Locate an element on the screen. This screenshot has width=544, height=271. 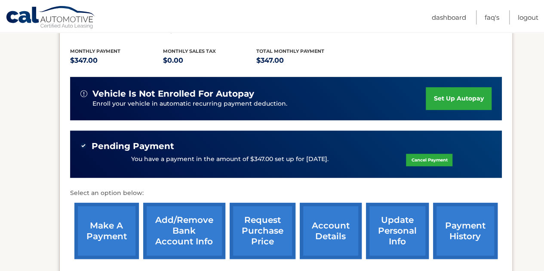
span: Pending Payment is located at coordinates (133, 146).